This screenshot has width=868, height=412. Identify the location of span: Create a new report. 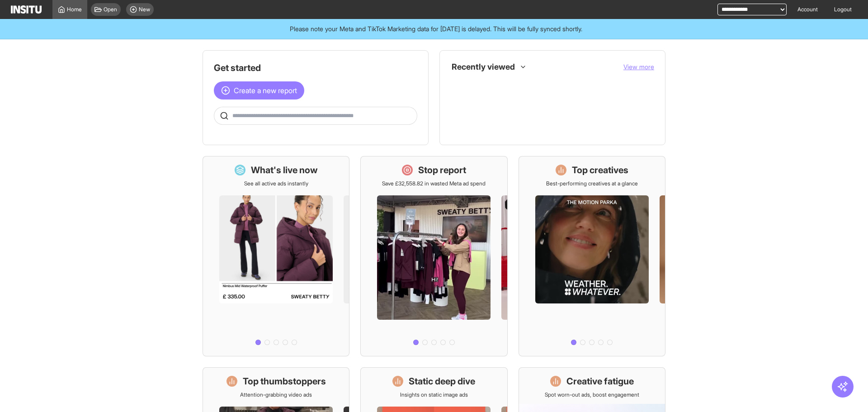
(266, 91).